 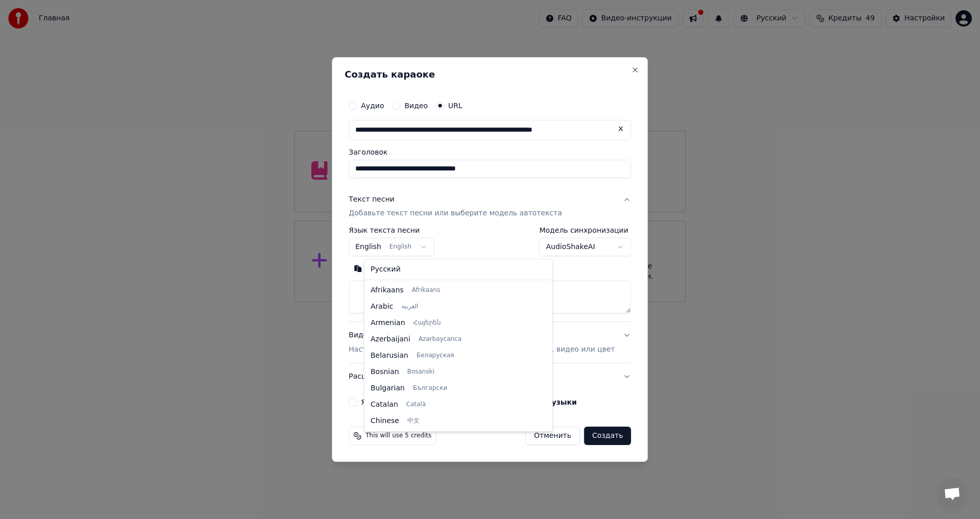 What do you see at coordinates (382, 307) in the screenshot?
I see `span: Arabic` at bounding box center [382, 307].